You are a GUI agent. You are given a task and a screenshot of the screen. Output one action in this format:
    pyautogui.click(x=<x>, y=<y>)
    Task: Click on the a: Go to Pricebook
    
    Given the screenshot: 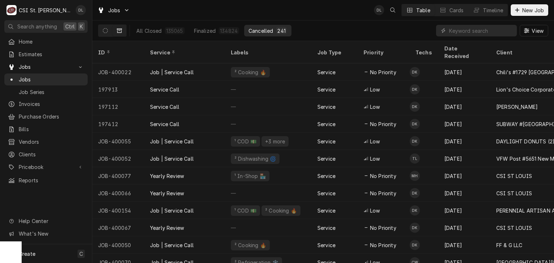 What is the action you would take?
    pyautogui.click(x=46, y=167)
    